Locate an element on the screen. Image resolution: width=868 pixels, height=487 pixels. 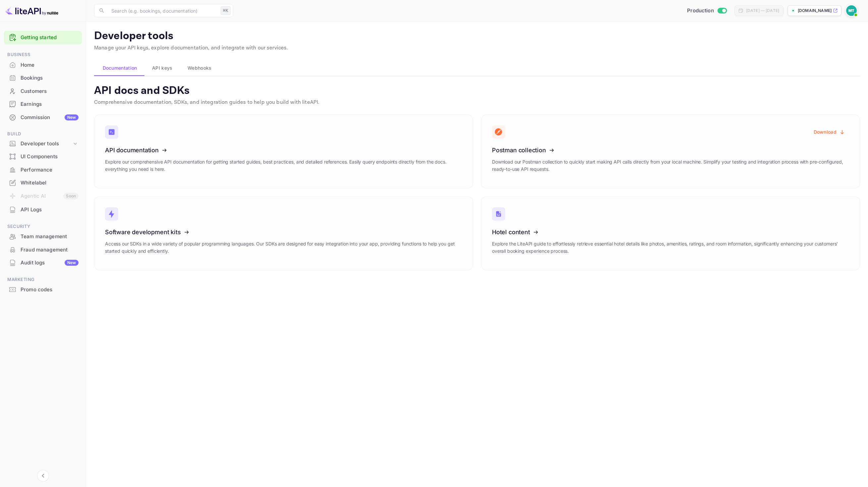
a: UI Components is located at coordinates (43, 156).